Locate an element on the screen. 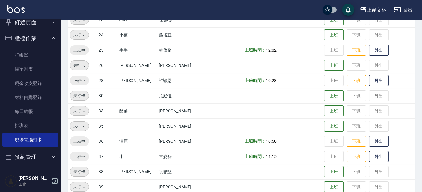 The width and height of the screenshot is (422, 192). td: 林偉倫 is located at coordinates (180, 50).